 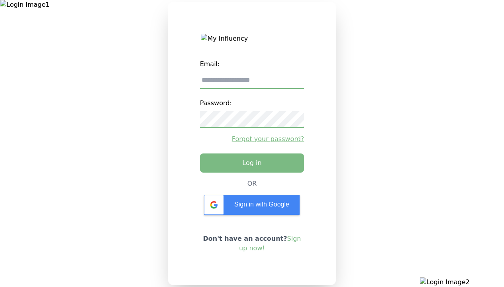 What do you see at coordinates (462, 282) in the screenshot?
I see `img: Login Image2` at bounding box center [462, 282].